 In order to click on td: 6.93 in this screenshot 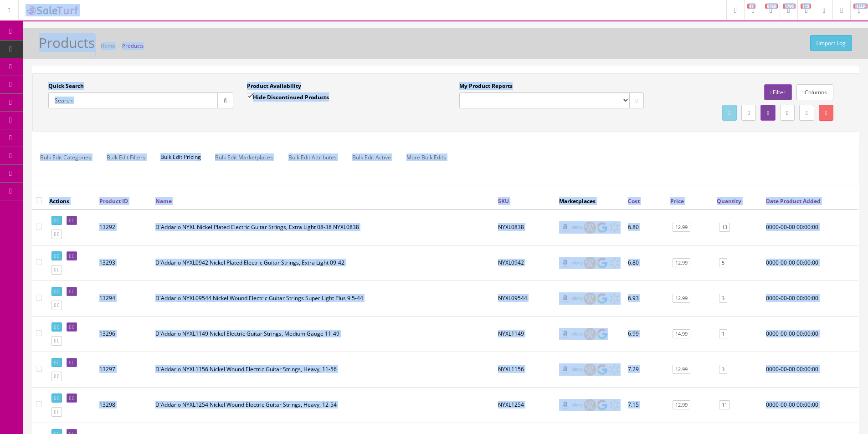, I will do `click(645, 299)`.